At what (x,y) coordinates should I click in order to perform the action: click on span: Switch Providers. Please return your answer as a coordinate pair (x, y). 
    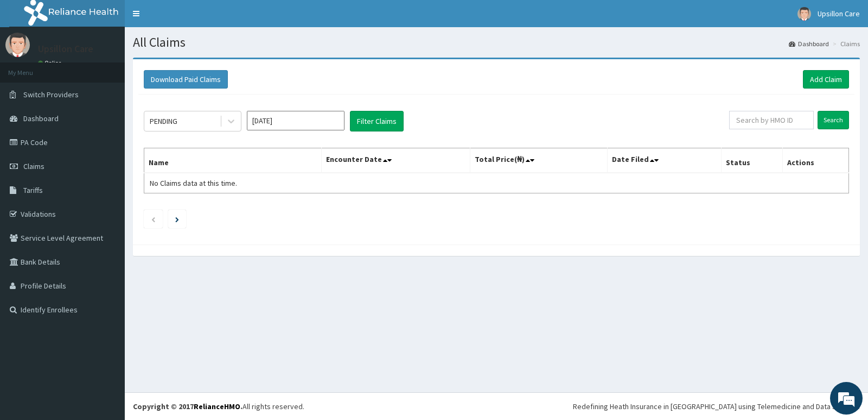
    Looking at the image, I should click on (51, 95).